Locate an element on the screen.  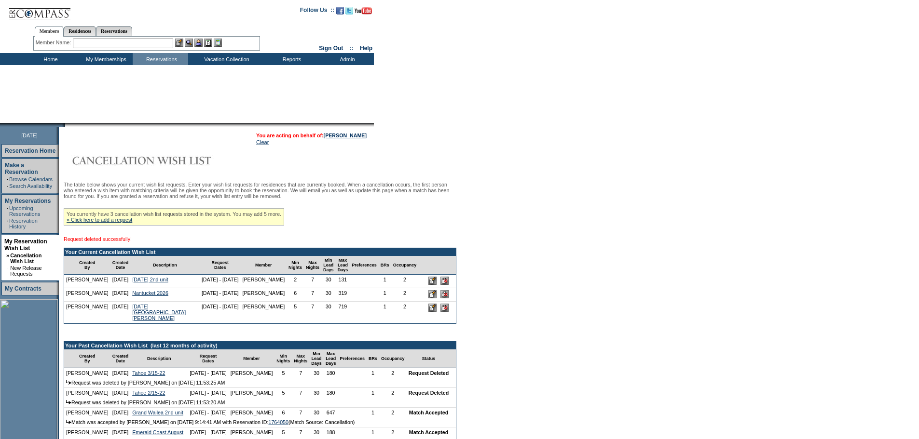
td: 180 is located at coordinates (331, 373).